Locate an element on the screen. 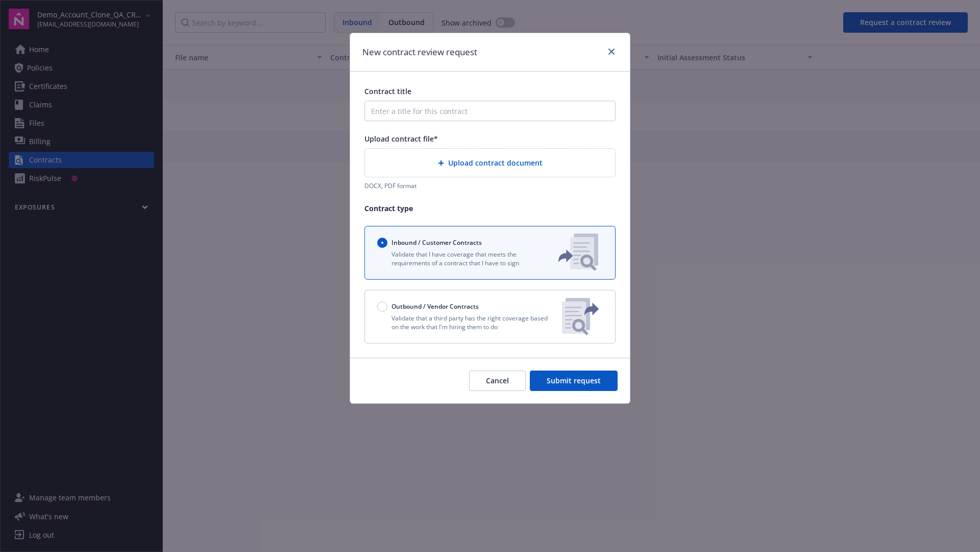 The width and height of the screenshot is (980, 552). span: Upload contract document is located at coordinates (495, 162).